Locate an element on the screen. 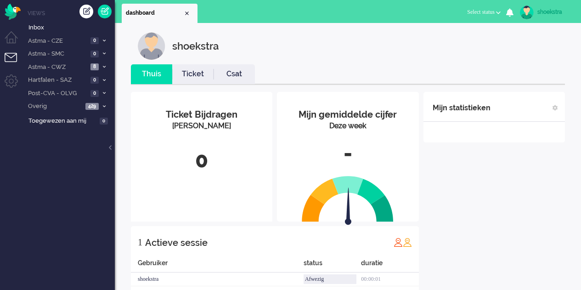  div: Afwezig is located at coordinates (330, 279).